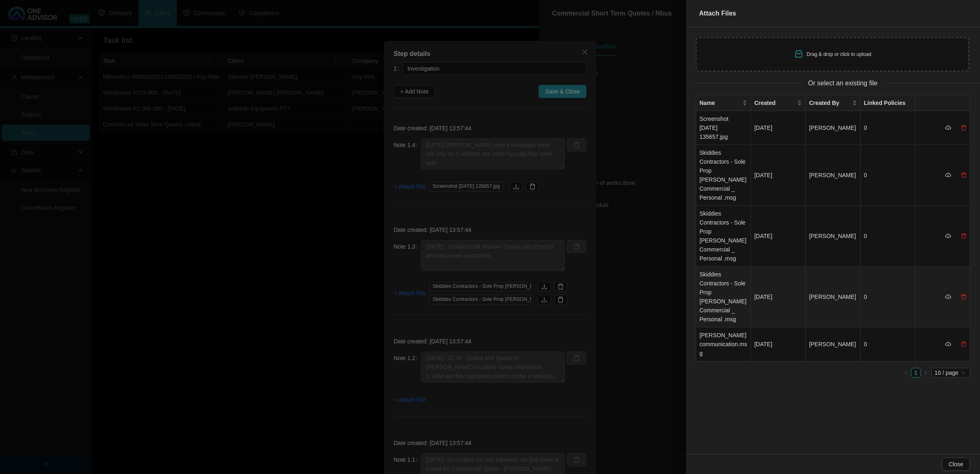 The width and height of the screenshot is (980, 474). What do you see at coordinates (724, 103) in the screenshot?
I see `th: Name` at bounding box center [724, 103].